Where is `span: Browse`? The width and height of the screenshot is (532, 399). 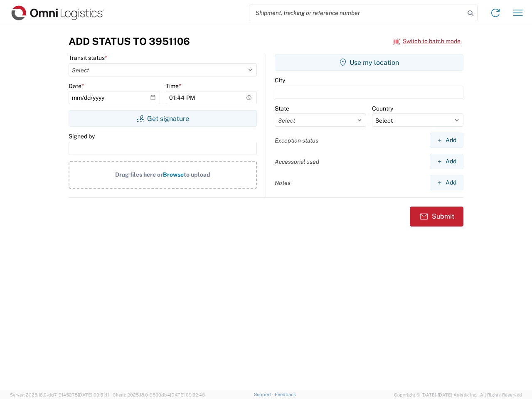
span: Browse is located at coordinates (173, 174).